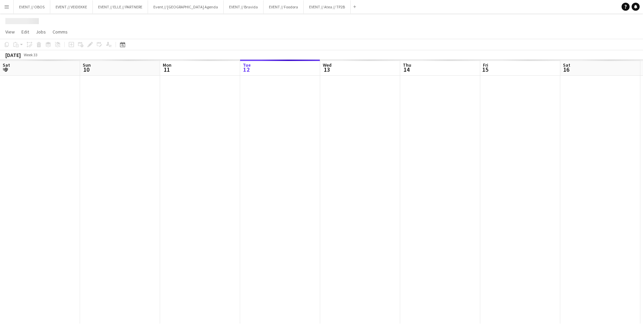 The width and height of the screenshot is (643, 335). I want to click on span: Comms, so click(60, 32).